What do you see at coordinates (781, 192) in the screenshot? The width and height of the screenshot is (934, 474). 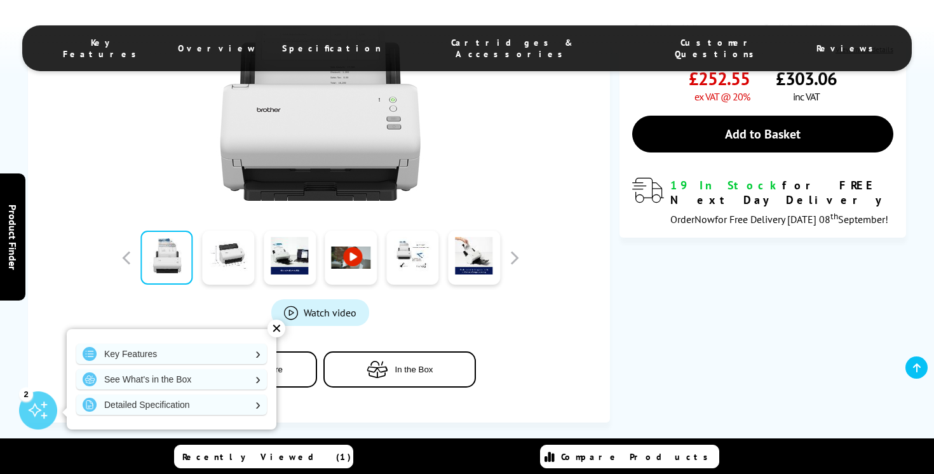 I see `div: for FREE Next Day Delivery` at bounding box center [781, 192].